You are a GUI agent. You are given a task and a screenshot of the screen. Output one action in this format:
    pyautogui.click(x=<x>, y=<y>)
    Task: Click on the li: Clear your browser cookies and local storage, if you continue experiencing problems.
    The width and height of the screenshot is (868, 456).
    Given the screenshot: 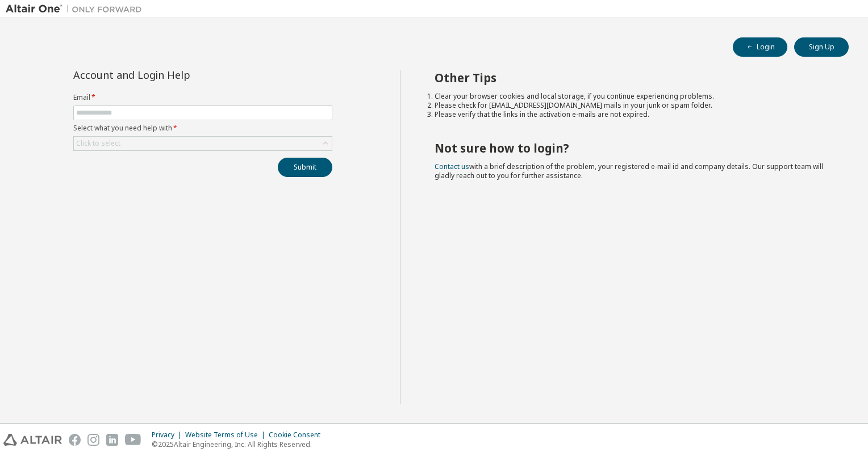 What is the action you would take?
    pyautogui.click(x=632, y=96)
    